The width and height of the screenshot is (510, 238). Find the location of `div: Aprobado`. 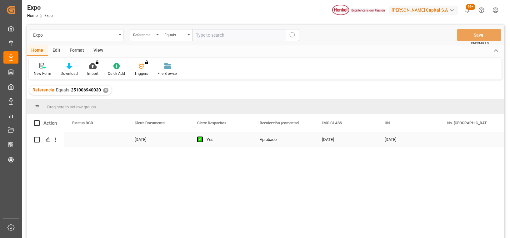

div: Aprobado is located at coordinates (284, 139).